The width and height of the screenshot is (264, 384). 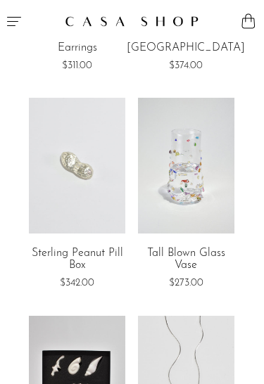 What do you see at coordinates (186, 259) in the screenshot?
I see `a: Tall Blown Glass Vase` at bounding box center [186, 259].